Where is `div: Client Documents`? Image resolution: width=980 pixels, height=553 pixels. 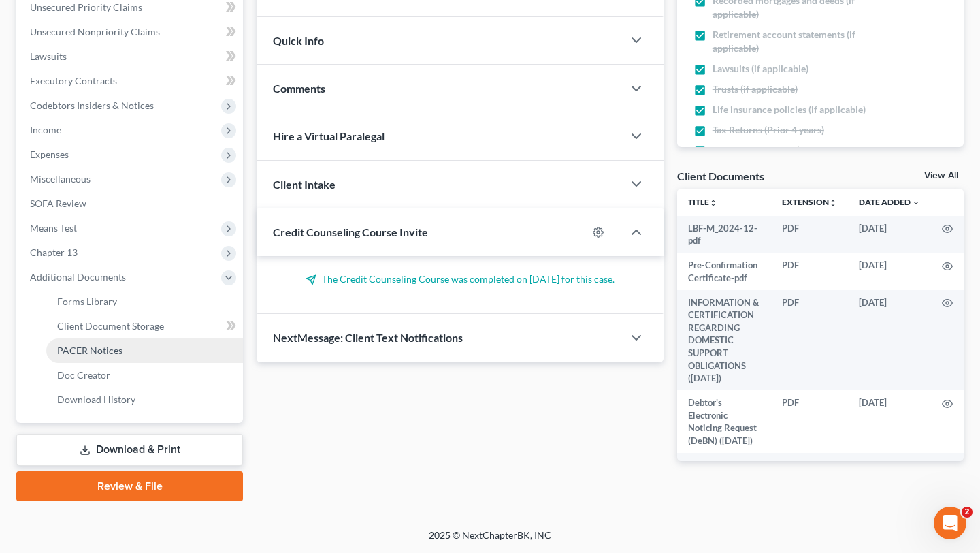
div: Client Documents is located at coordinates (721, 175).